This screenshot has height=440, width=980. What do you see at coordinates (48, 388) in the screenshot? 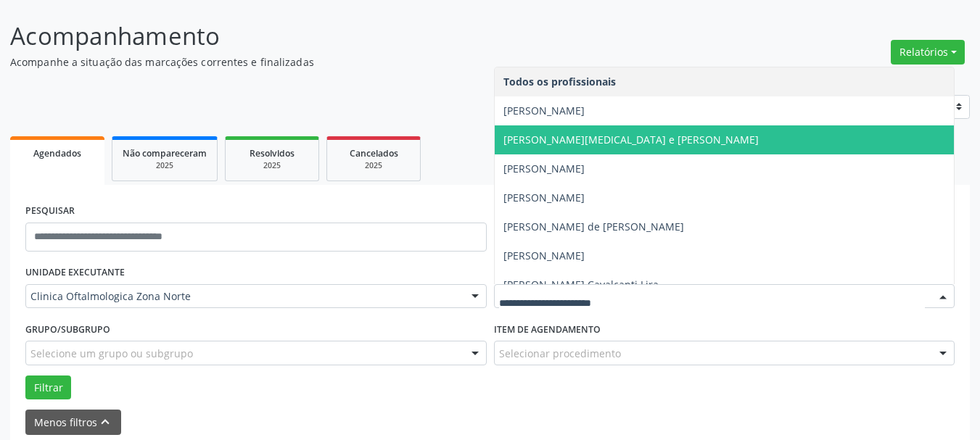
I see `button: Filtrar` at bounding box center [48, 388].